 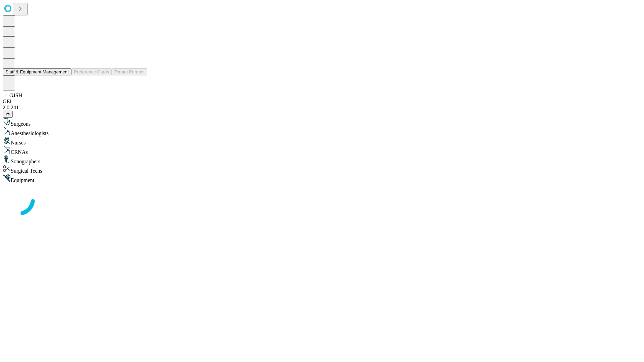 I want to click on button: Preference Cards, so click(x=92, y=72).